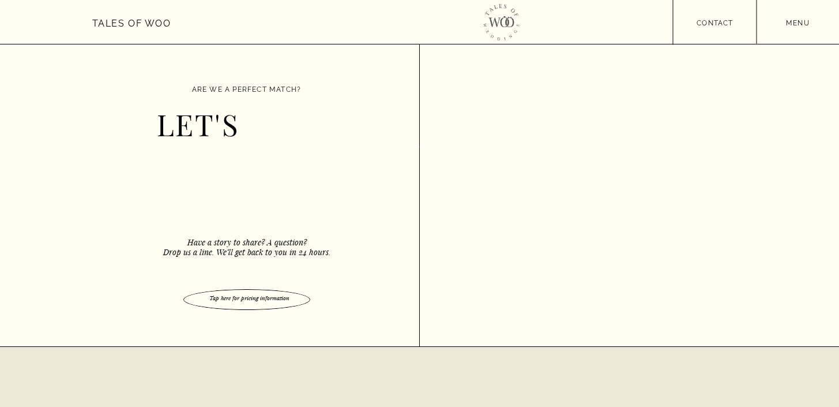 This screenshot has height=407, width=839. What do you see at coordinates (798, 21) in the screenshot?
I see `nav: menu` at bounding box center [798, 21].